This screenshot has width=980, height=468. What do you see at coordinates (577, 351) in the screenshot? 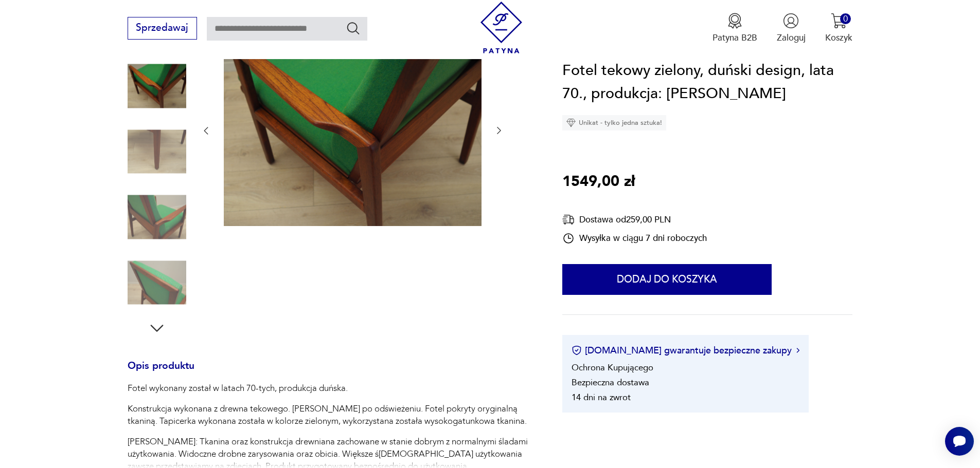
I see `img: Ikona certyfikatu` at bounding box center [577, 351].